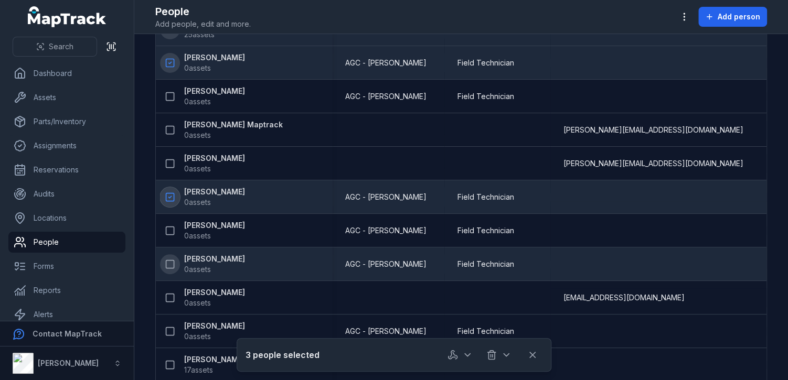  Describe the element at coordinates (67, 266) in the screenshot. I see `a: Forms` at that location.